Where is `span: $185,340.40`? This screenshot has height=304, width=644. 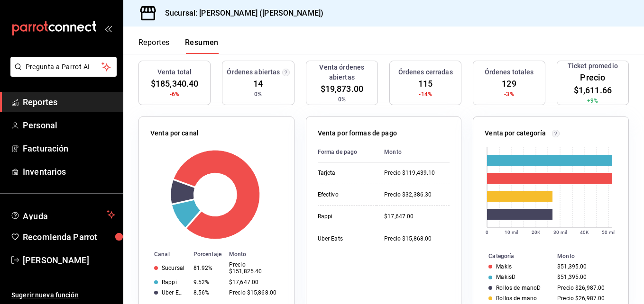
span: $185,340.40 is located at coordinates (175, 83).